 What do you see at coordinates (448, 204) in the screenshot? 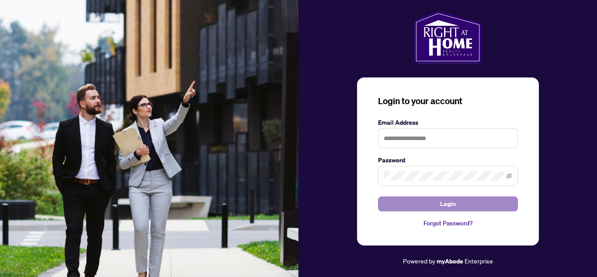
I see `span: Login` at bounding box center [448, 204].